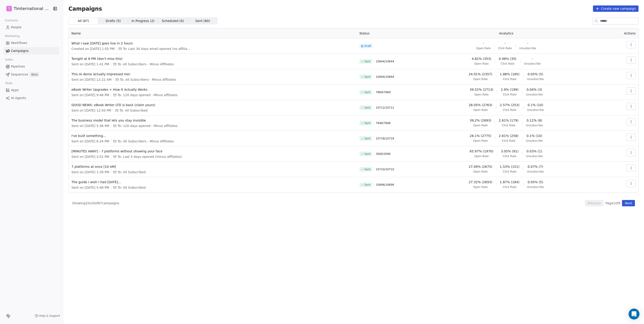 The image size is (644, 324). What do you see at coordinates (213, 136) in the screenshot?
I see `span: I've built something...` at bounding box center [213, 136].